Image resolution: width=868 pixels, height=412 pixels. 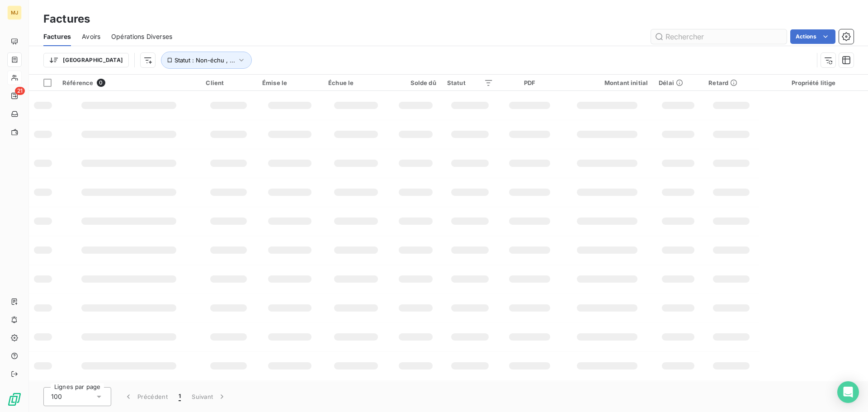 What do you see at coordinates (607, 83) in the screenshot?
I see `div: Montant initial` at bounding box center [607, 83].